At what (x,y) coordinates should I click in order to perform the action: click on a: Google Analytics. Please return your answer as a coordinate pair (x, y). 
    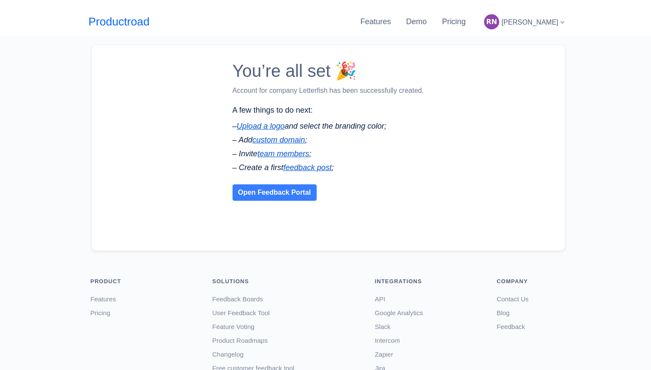
    Looking at the image, I should click on (399, 312).